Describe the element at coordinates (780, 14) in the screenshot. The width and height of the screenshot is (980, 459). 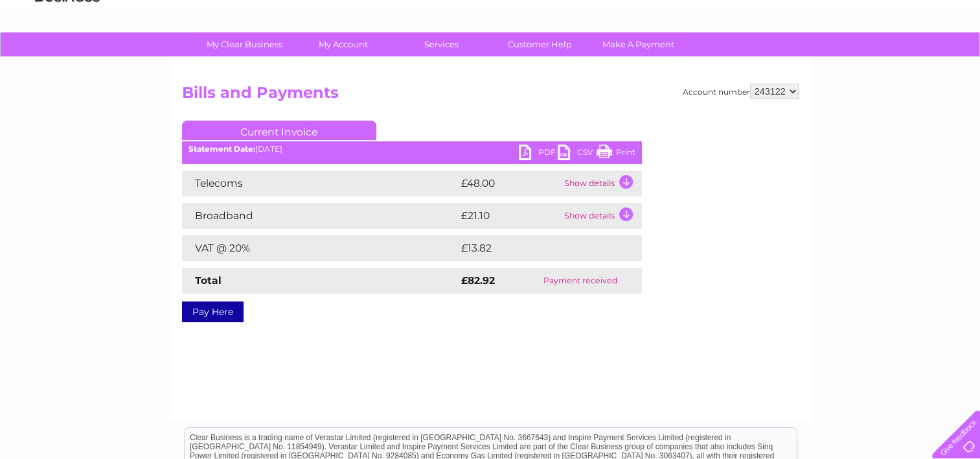
I see `a: 0333 014 3131` at that location.